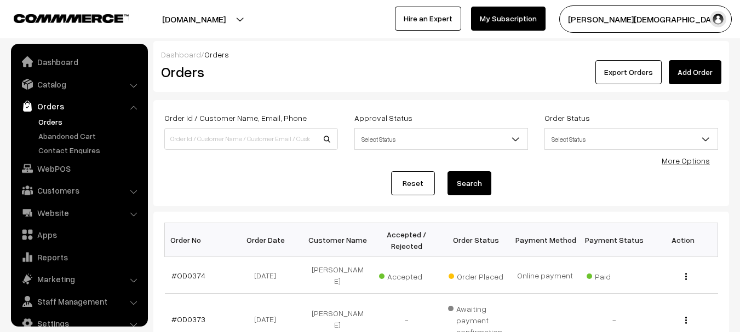  What do you see at coordinates (71, 18) in the screenshot?
I see `img: COMMMERCE` at bounding box center [71, 18].